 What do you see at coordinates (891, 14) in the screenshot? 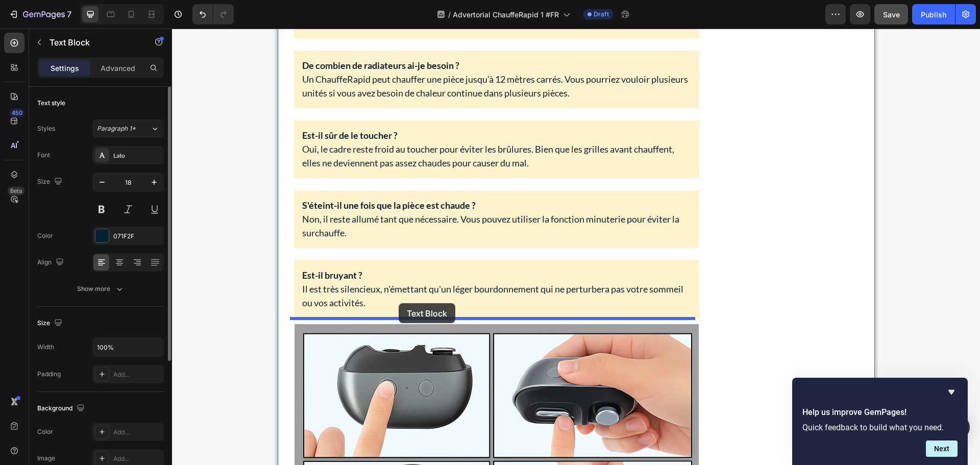
I see `span: Save` at bounding box center [891, 14].